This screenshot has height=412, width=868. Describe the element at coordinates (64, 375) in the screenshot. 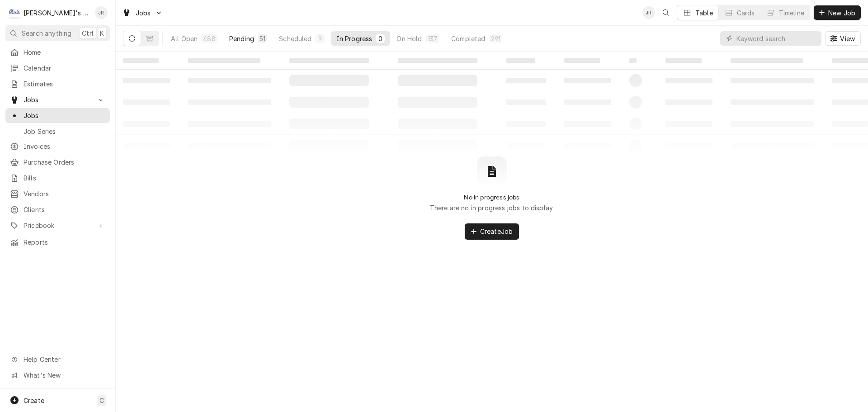

I see `span: What's New` at that location.